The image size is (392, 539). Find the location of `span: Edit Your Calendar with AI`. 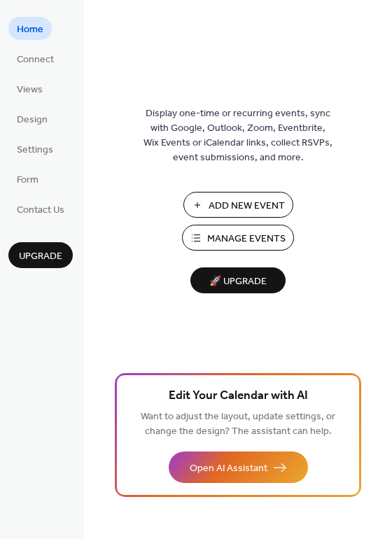

span: Edit Your Calendar with AI is located at coordinates (238, 397).